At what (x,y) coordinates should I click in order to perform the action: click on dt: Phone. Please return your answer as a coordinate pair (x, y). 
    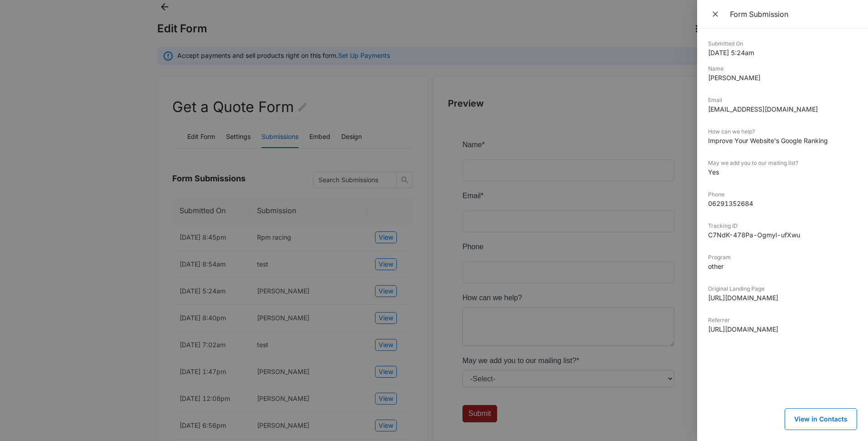
    Looking at the image, I should click on (782, 194).